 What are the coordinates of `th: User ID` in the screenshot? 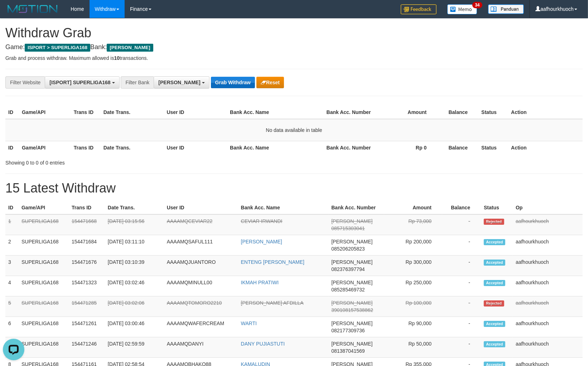 It's located at (195, 147).